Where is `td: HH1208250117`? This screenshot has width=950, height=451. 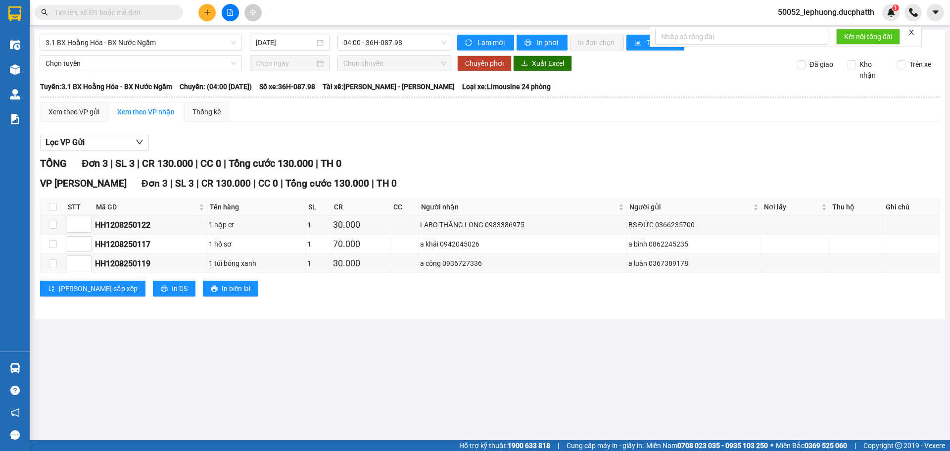 td: HH1208250117 is located at coordinates (150, 244).